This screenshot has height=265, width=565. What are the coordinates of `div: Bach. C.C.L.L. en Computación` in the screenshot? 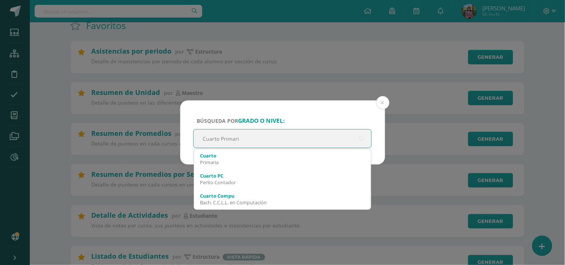 It's located at (283, 203).